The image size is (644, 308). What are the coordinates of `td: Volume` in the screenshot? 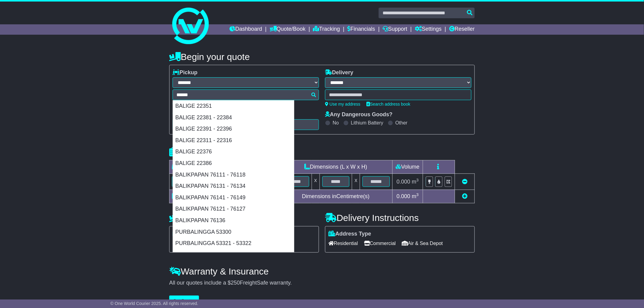 It's located at (408, 167).